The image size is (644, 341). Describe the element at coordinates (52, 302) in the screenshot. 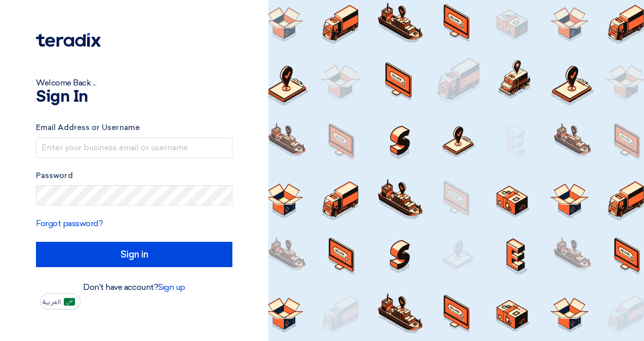

I see `span: العربية` at that location.